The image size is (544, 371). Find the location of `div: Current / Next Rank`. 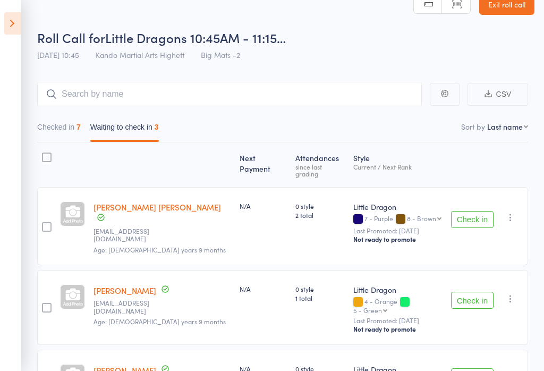

div: Current / Next Rank is located at coordinates (397, 166).